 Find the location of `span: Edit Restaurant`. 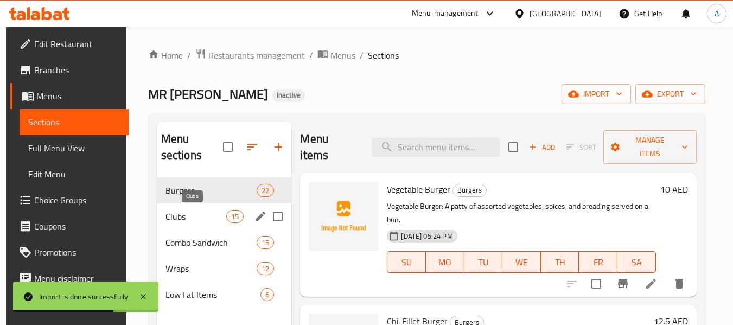

span: Edit Restaurant is located at coordinates (77, 44).